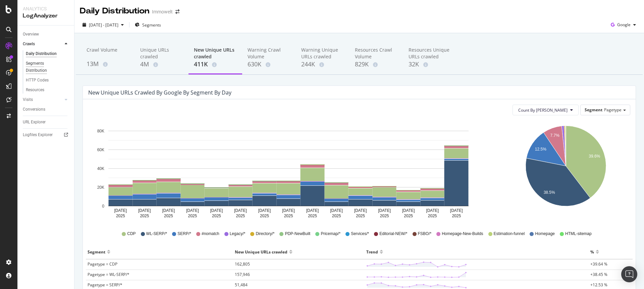 The height and width of the screenshot is (289, 644). I want to click on span: Directory/*, so click(265, 233).